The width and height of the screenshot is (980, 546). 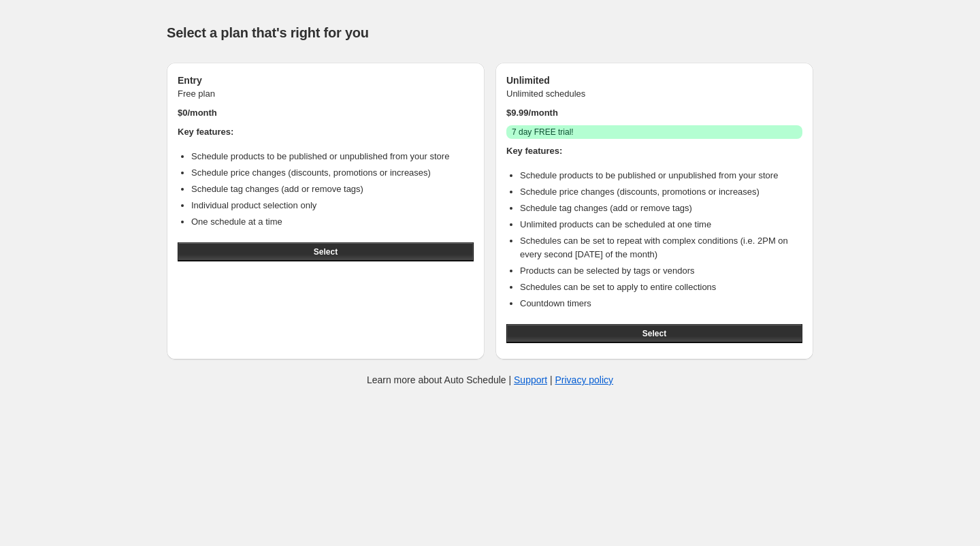 What do you see at coordinates (585, 380) in the screenshot?
I see `a: Privacy policy` at bounding box center [585, 380].